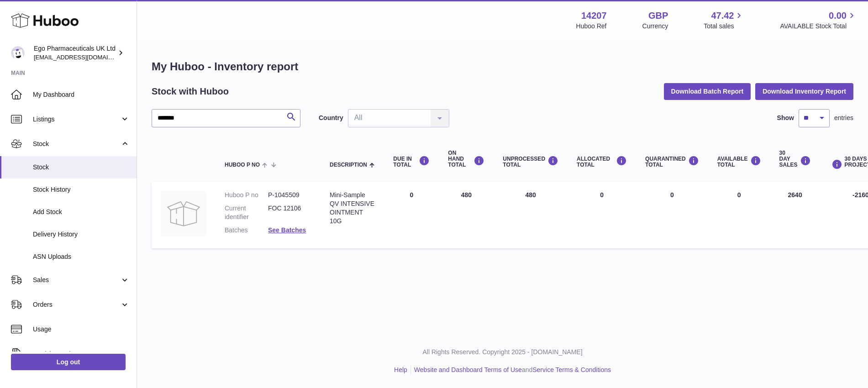 The width and height of the screenshot is (868, 388). Describe the element at coordinates (795, 160) in the screenshot. I see `div: 30 DAY SALES` at that location.